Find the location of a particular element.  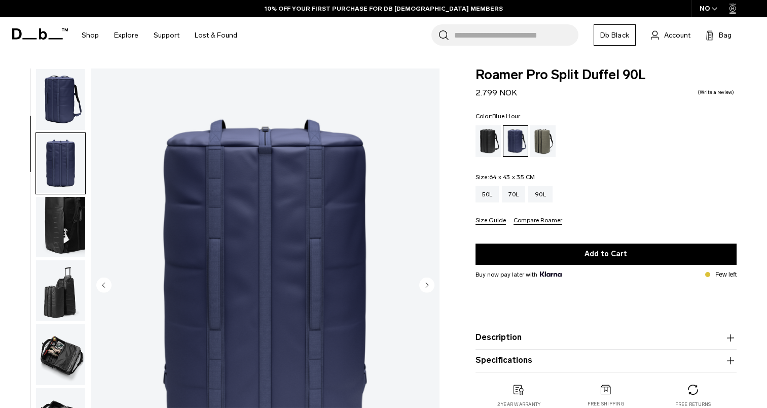

a: Lost & Found is located at coordinates (216, 35).